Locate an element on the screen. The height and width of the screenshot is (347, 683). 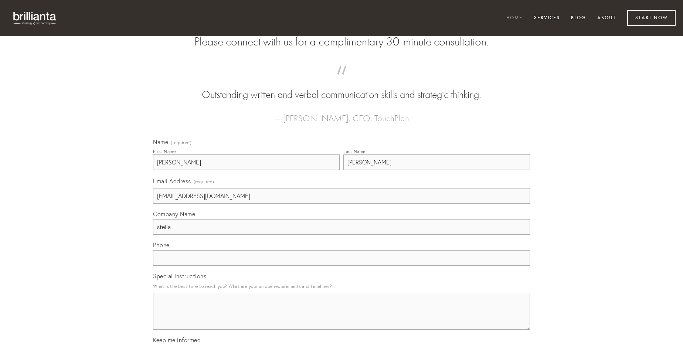
span: Keep me informed is located at coordinates (177, 340).